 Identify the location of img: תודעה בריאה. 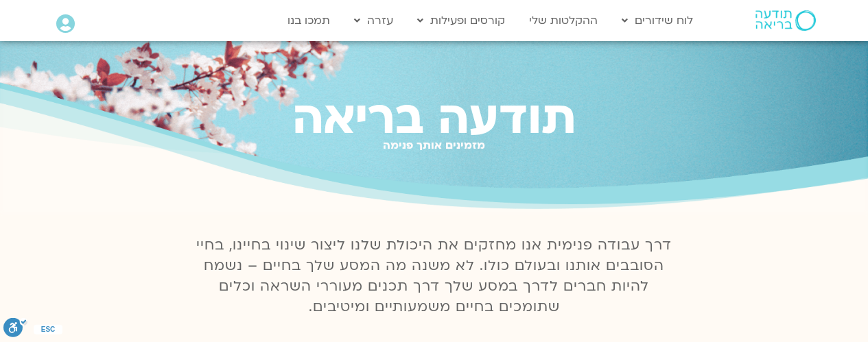
(785, 21).